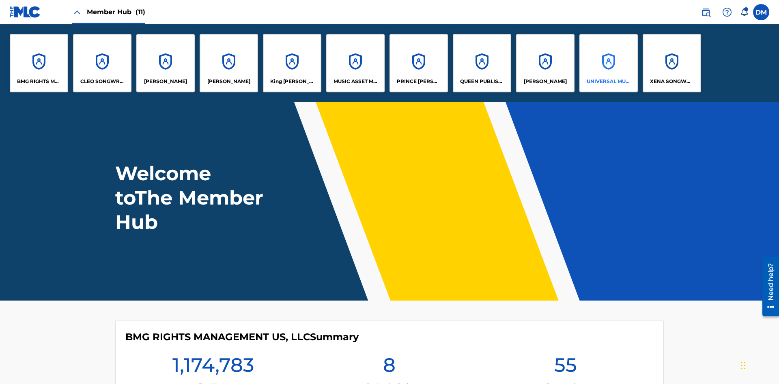  I want to click on a: Public Search, so click(706, 12).